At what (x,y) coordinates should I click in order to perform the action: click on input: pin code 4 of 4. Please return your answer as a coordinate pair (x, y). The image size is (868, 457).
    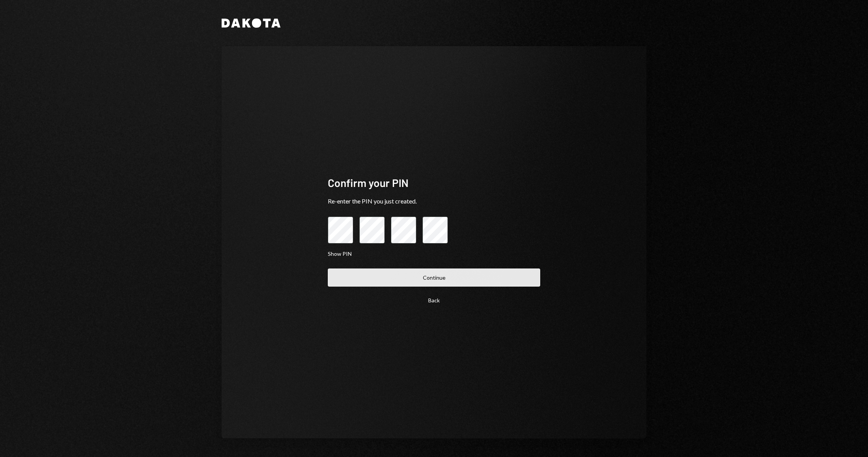
    Looking at the image, I should click on (435, 230).